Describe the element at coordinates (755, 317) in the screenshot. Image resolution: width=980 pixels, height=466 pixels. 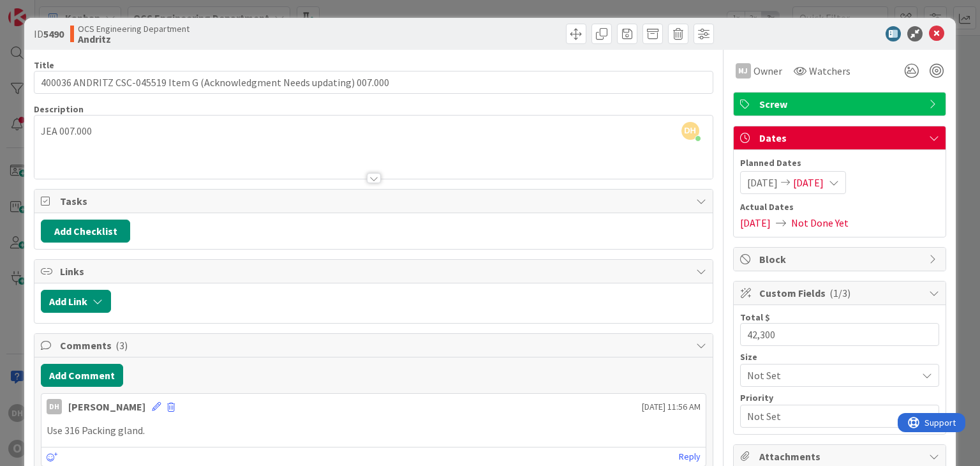
I see `label: Total $` at that location.